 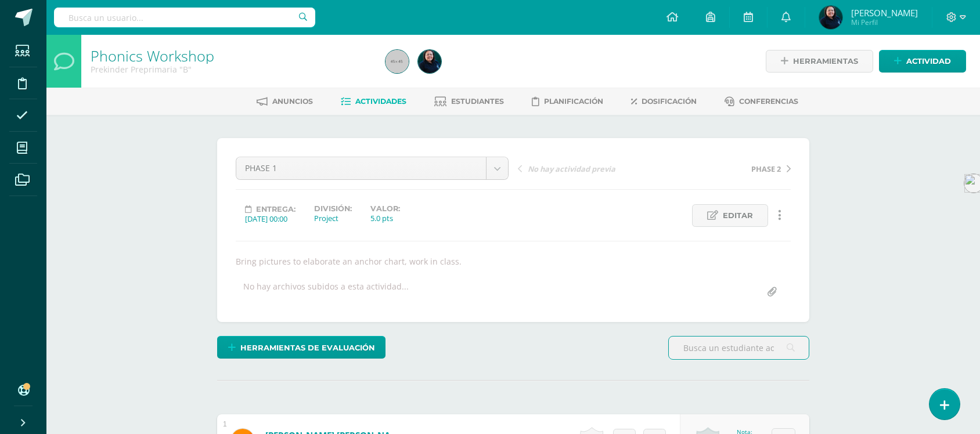 I want to click on a: Actividades, so click(x=373, y=102).